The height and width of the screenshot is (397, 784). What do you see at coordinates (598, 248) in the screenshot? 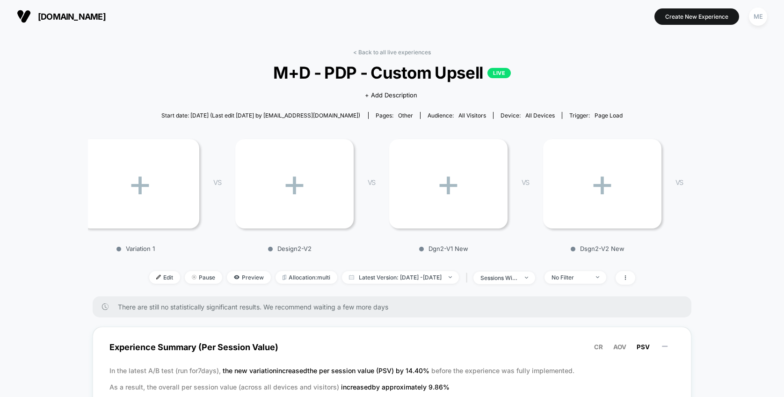
I see `p: Dsgn2-V2 New` at bounding box center [598, 248].